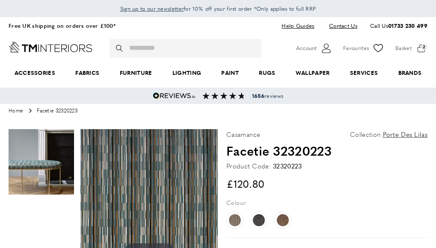 Image resolution: width=436 pixels, height=248 pixels. I want to click on span: Sign up to our newsletter, so click(152, 9).